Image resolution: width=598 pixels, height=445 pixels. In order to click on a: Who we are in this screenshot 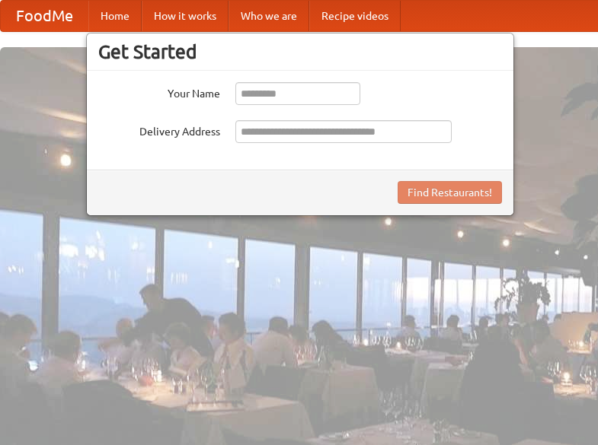, I will do `click(269, 16)`.